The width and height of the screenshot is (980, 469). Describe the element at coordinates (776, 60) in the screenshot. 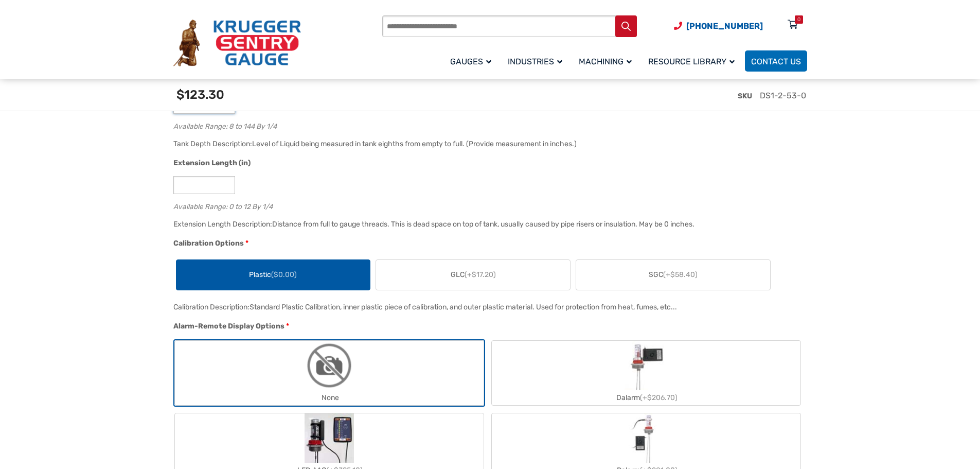

I see `a: Contact Us` at that location.